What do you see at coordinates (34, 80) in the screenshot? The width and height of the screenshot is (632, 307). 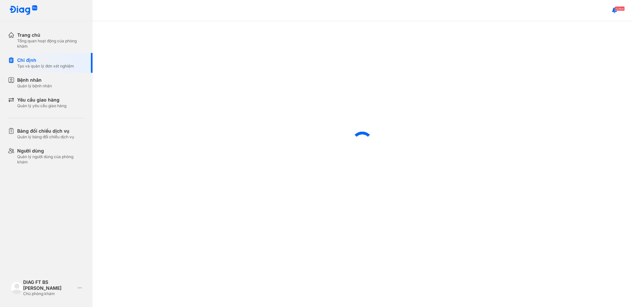 I see `div: Bệnh nhân` at bounding box center [34, 80].